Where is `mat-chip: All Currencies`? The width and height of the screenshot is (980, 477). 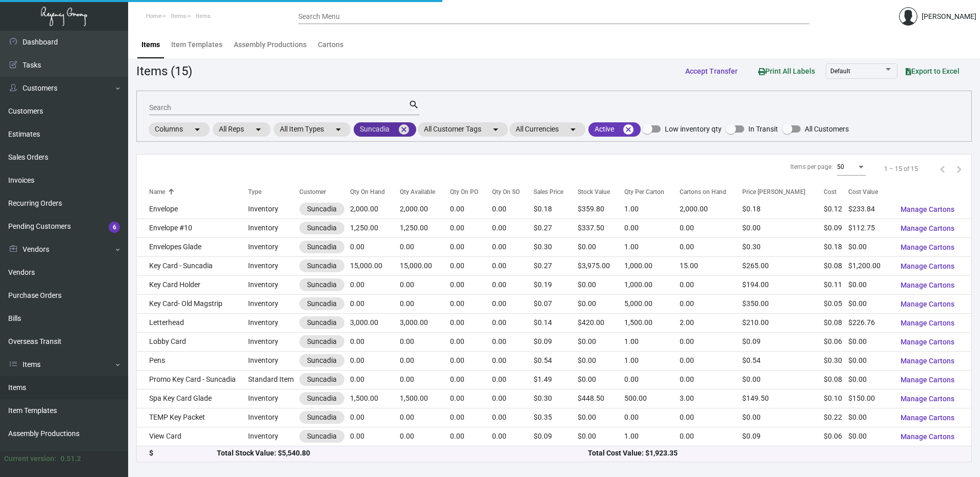
mat-chip: All Currencies is located at coordinates (547, 130).